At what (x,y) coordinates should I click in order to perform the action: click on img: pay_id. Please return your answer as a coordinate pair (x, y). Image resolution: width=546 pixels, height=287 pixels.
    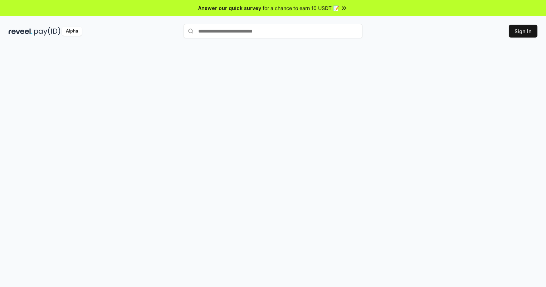
    Looking at the image, I should click on (47, 31).